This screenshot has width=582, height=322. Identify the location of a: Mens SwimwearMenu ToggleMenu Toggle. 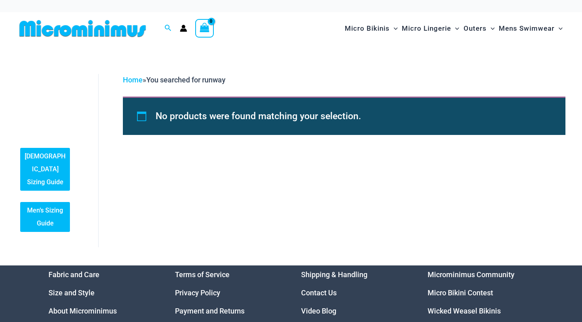
(531, 28).